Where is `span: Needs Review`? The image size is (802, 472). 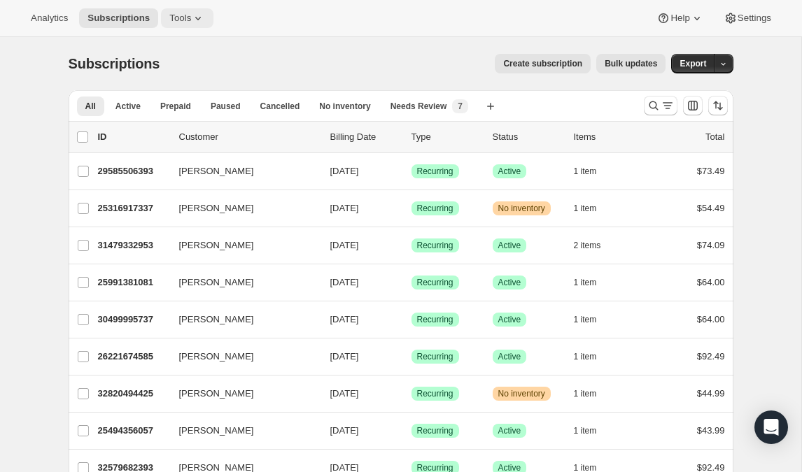 span: Needs Review is located at coordinates (419, 106).